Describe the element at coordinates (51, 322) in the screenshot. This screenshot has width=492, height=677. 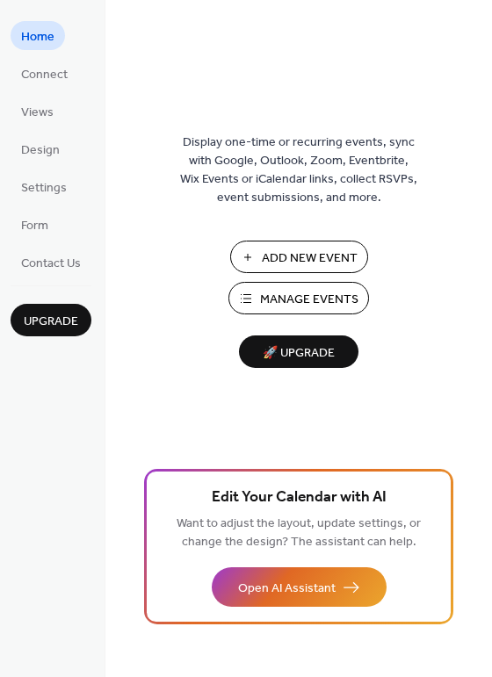
I see `span: Upgrade` at that location.